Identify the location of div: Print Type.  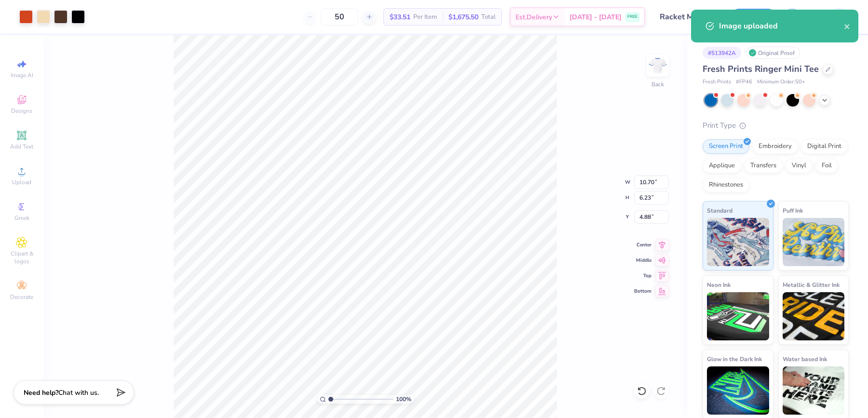
(776, 125).